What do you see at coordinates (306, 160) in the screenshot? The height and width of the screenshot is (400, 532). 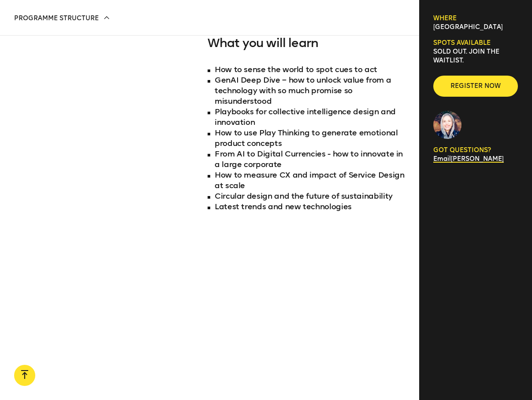 I see `li: From AI to Digital Currencies - how to innovate in a large corporate` at bounding box center [306, 160].